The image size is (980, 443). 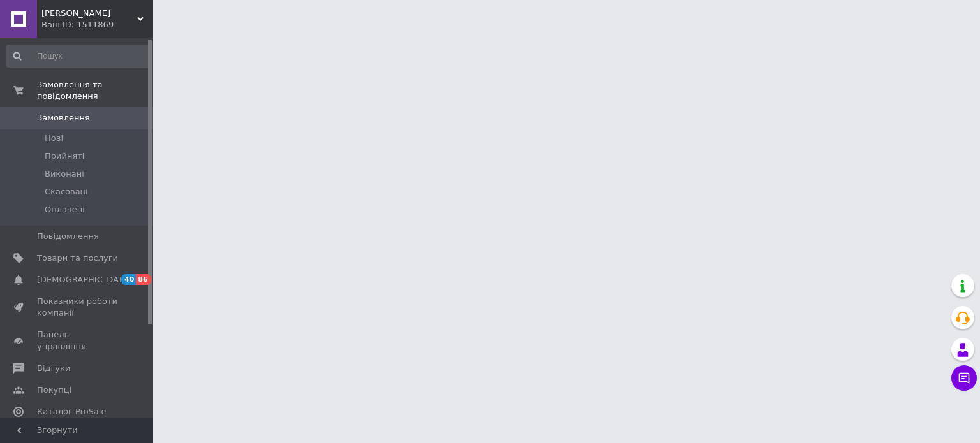 I want to click on input: Пошук, so click(x=78, y=56).